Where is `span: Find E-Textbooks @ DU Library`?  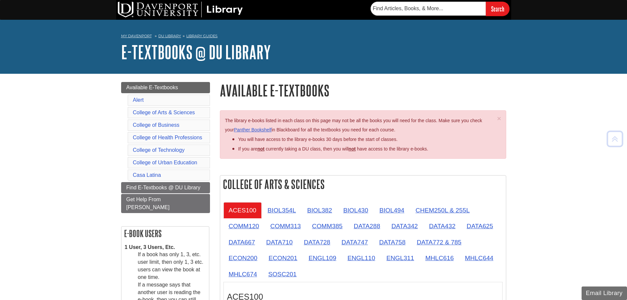 span: Find E-Textbooks @ DU Library is located at coordinates (163, 187).